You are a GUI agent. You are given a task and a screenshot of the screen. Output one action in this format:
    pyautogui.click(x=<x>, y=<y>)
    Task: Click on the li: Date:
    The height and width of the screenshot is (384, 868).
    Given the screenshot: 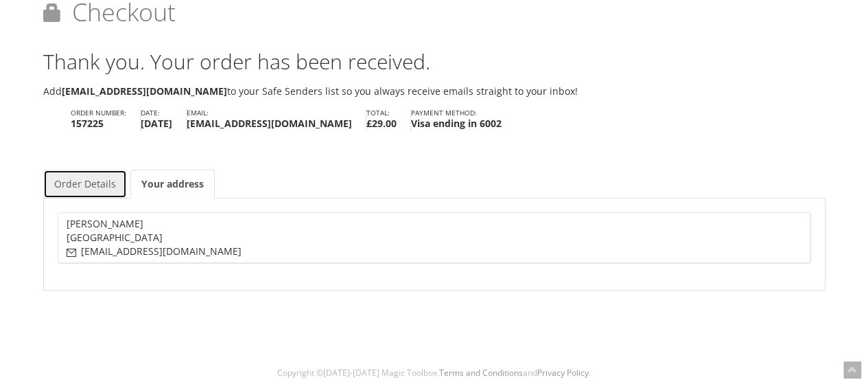 What is the action you would take?
    pyautogui.click(x=163, y=119)
    